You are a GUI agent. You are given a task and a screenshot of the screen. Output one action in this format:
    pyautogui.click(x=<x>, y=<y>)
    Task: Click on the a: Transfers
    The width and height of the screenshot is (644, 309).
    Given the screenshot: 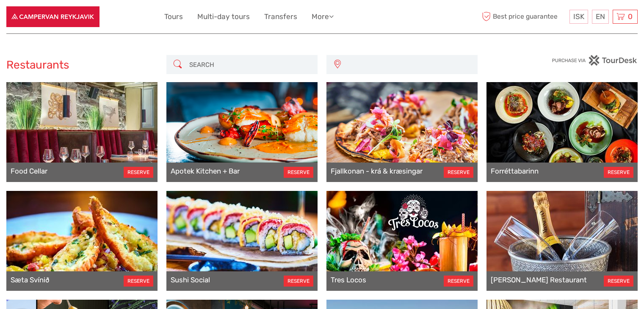 What is the action you would take?
    pyautogui.click(x=281, y=16)
    